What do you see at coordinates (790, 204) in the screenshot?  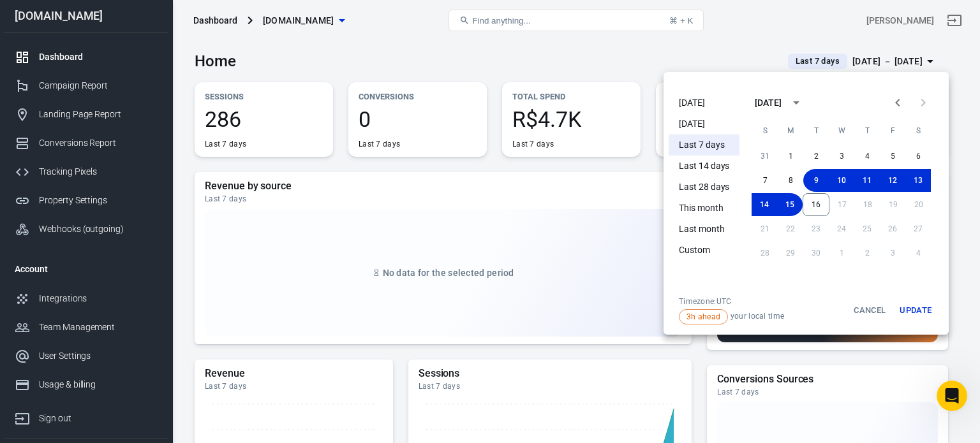 I see `button: 15` at bounding box center [790, 204].